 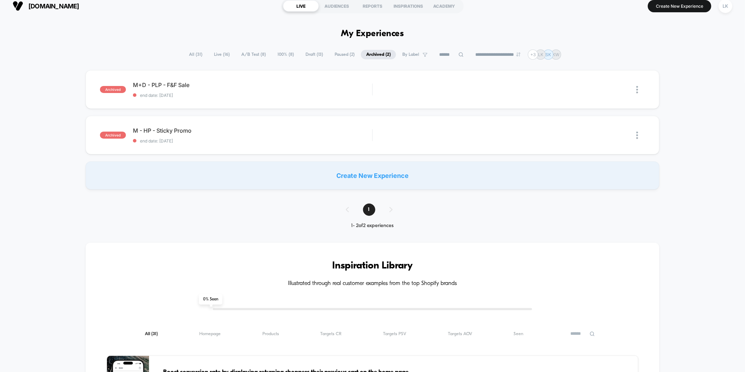 I want to click on div: LIVE, so click(x=301, y=6).